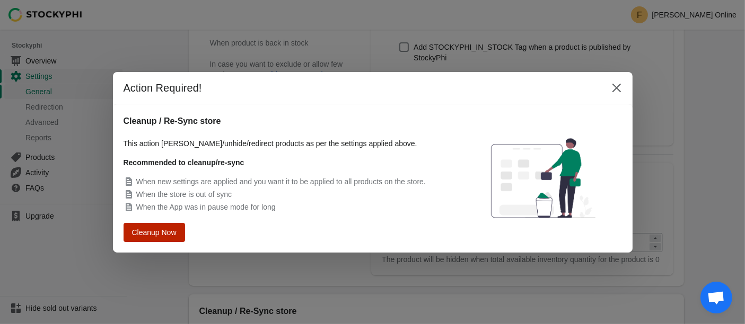 The width and height of the screenshot is (745, 324). Describe the element at coordinates (360, 88) in the screenshot. I see `h2: Action Required!` at that location.